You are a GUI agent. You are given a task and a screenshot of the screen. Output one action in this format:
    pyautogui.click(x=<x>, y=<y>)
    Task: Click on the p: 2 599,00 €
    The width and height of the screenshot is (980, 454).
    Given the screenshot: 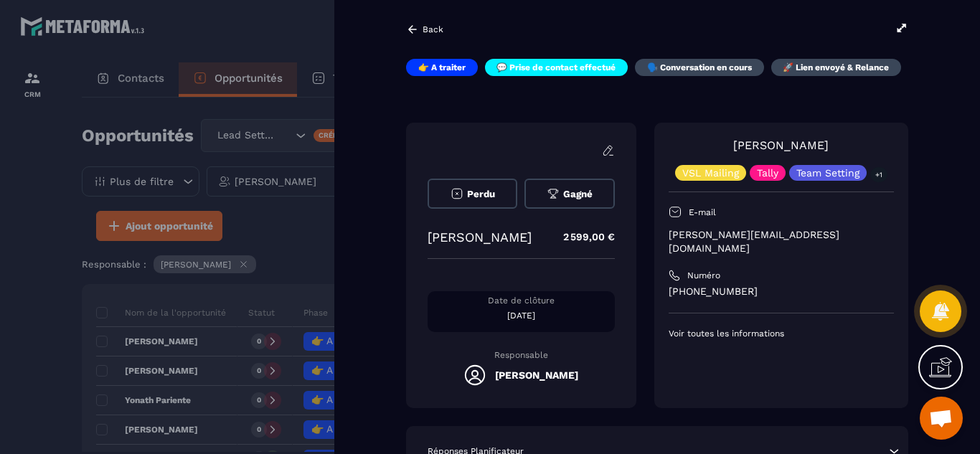 What is the action you would take?
    pyautogui.click(x=582, y=237)
    